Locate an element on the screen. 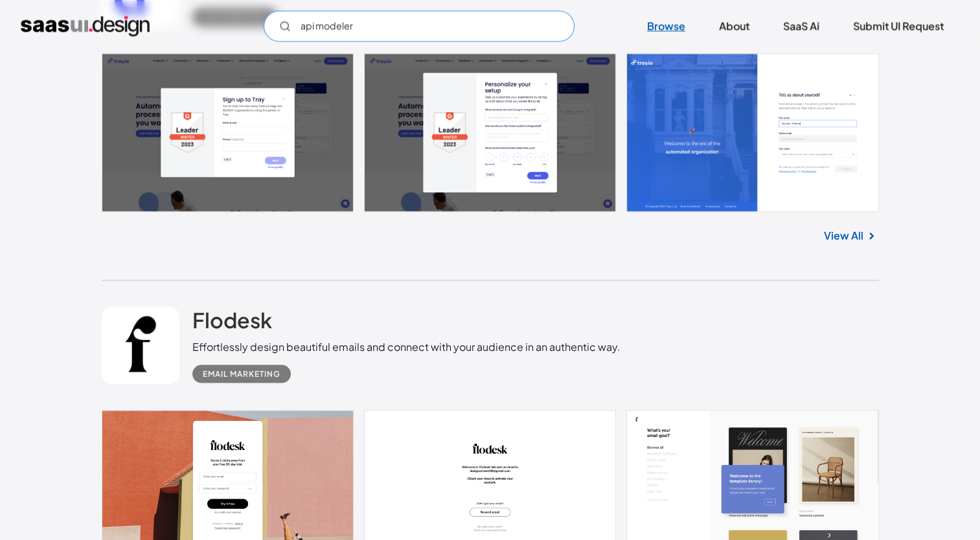 The width and height of the screenshot is (980, 540). div: Email Marketing is located at coordinates (242, 374).